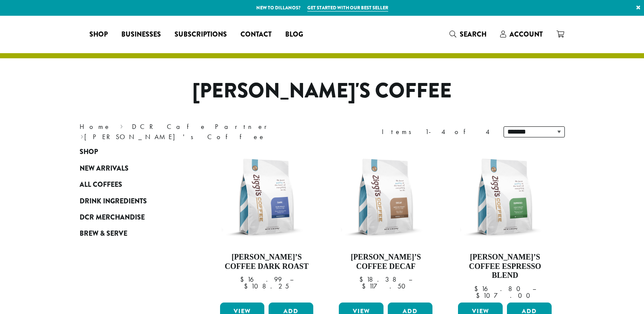  I want to click on span: All Coffees, so click(101, 184).